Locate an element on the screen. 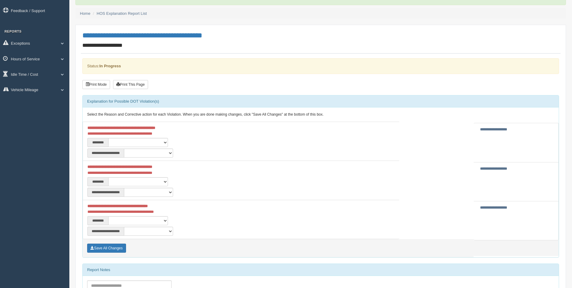 The height and width of the screenshot is (288, 572). button: Print Mode is located at coordinates (96, 84).